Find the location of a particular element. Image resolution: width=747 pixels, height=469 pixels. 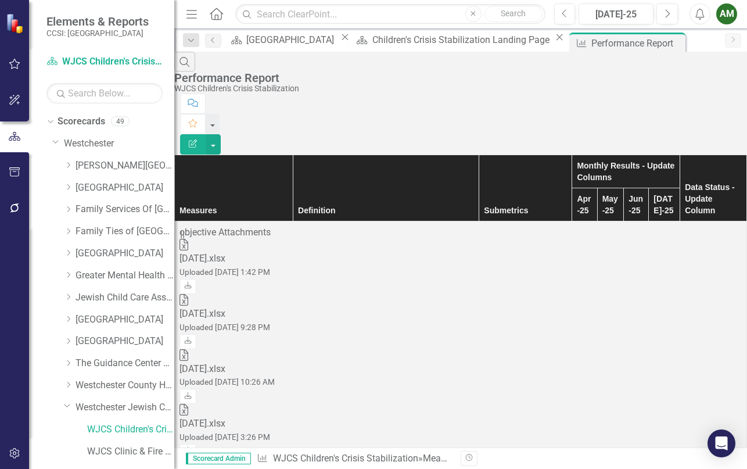

div: Apr-25 is located at coordinates (585, 205).